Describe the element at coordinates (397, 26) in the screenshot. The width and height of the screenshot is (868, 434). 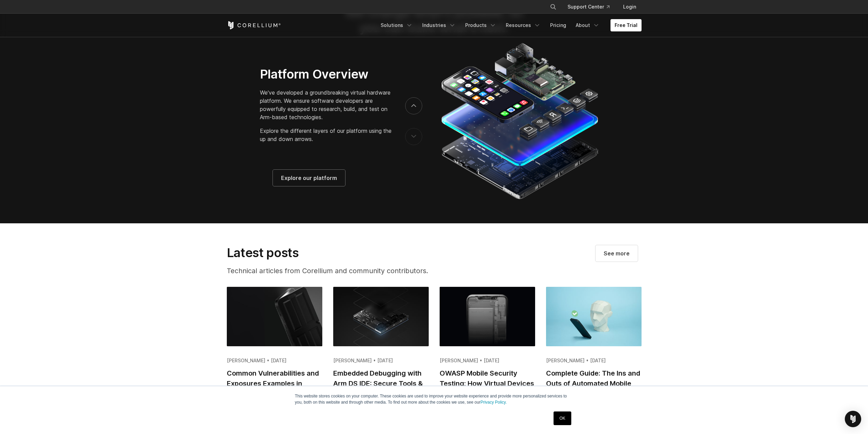
I see `a: Solutions` at that location.